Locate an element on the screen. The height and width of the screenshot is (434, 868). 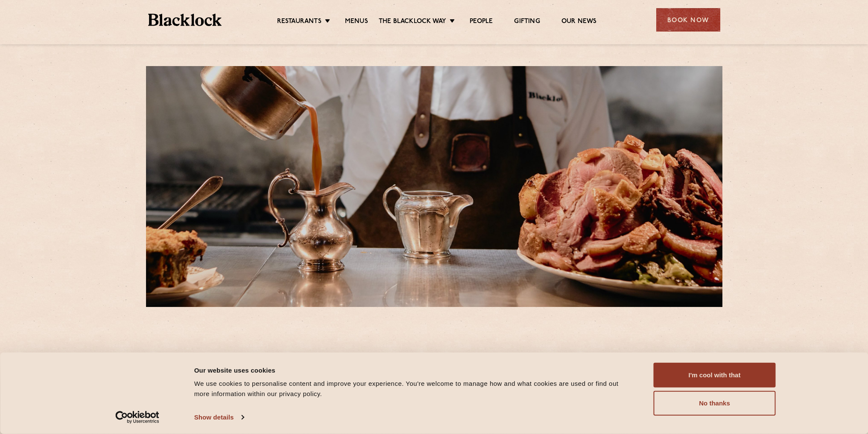
a: Usercentrics Cookiebot - opens in a new window is located at coordinates (137, 417).